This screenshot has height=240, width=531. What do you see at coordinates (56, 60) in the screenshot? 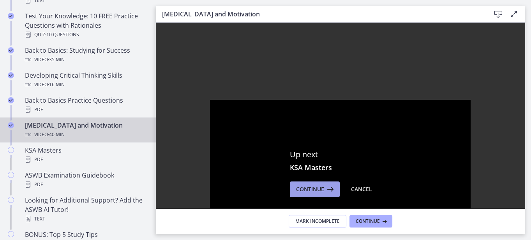
I see `span: · 35 min` at bounding box center [56, 60].